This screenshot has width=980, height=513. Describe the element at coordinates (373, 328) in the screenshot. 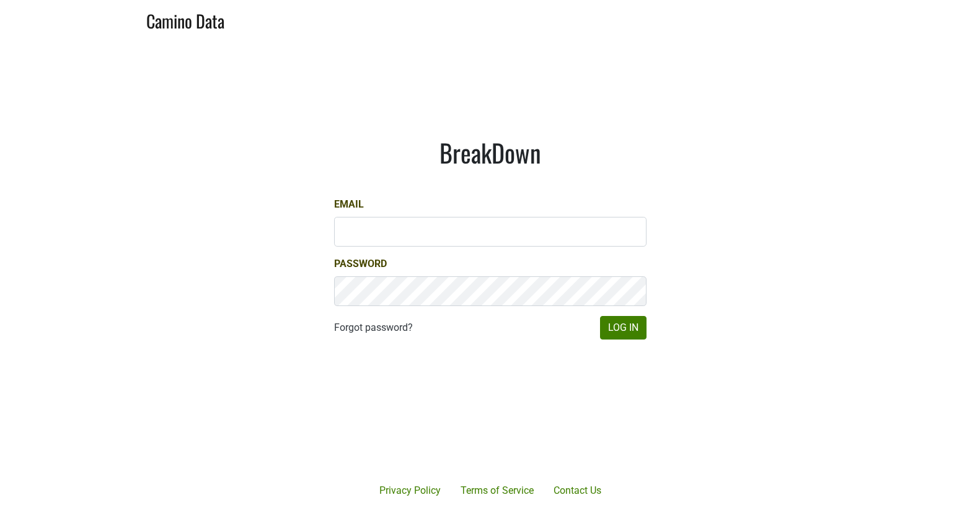

I see `a: Forgot password?` at that location.